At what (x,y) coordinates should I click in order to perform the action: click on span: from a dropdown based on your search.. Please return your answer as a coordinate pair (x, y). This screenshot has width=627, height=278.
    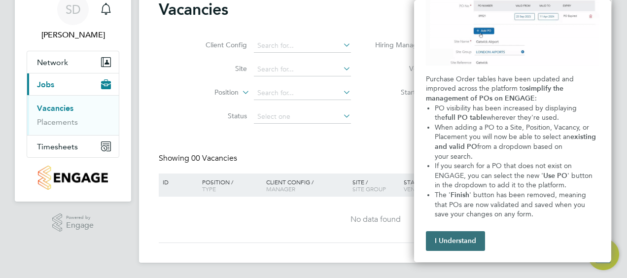
    Looking at the image, I should click on (511, 151).